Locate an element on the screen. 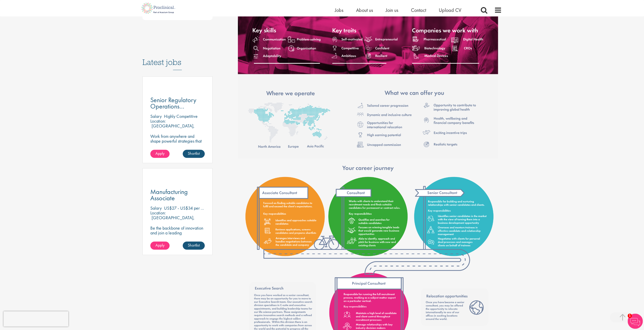 Image resolution: width=644 pixels, height=330 pixels. span: Manufacturing Associate is located at coordinates (169, 195).